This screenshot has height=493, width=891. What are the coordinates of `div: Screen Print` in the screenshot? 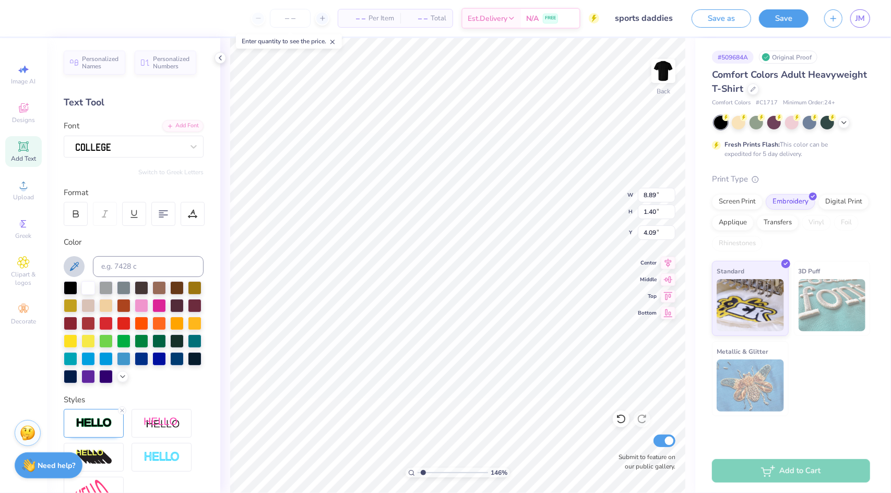 It's located at (737, 202).